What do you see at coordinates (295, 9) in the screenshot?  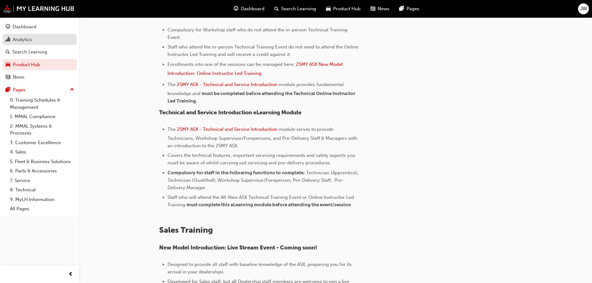 I see `a: search-iconSearch Learning` at bounding box center [295, 9].